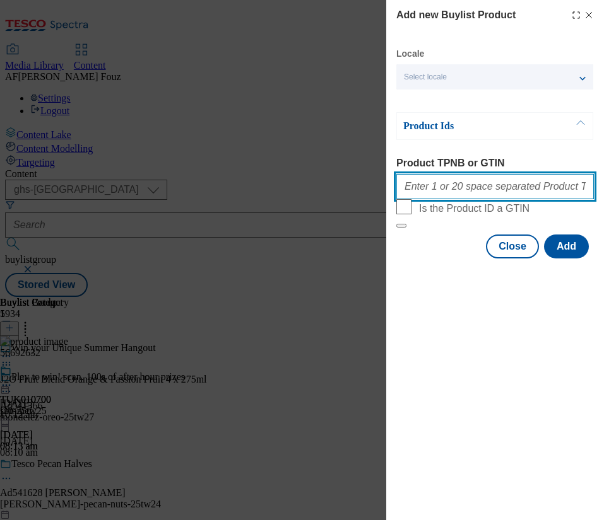 This screenshot has height=520, width=604. I want to click on button: Close, so click(512, 247).